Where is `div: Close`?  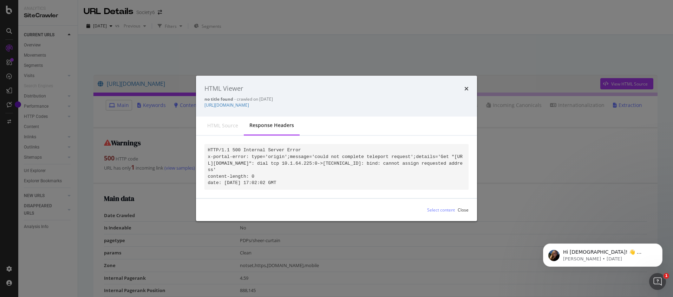
div: Close is located at coordinates (463, 209).